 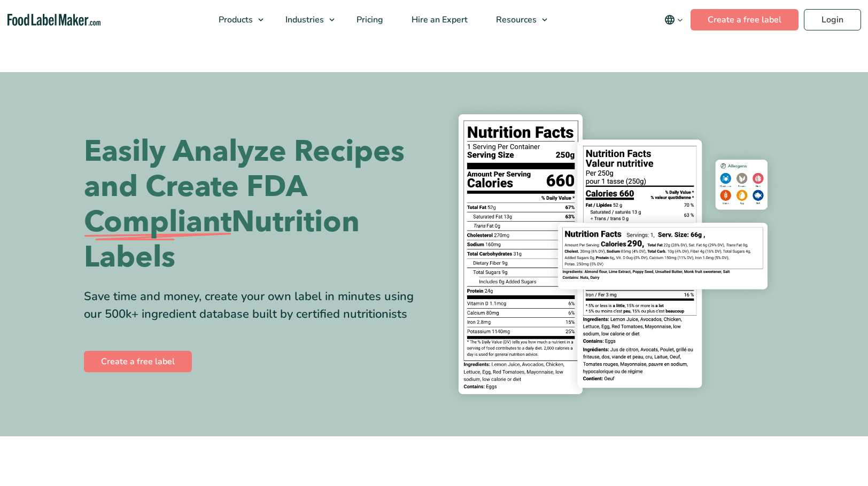 I want to click on span: Compliant, so click(x=158, y=222).